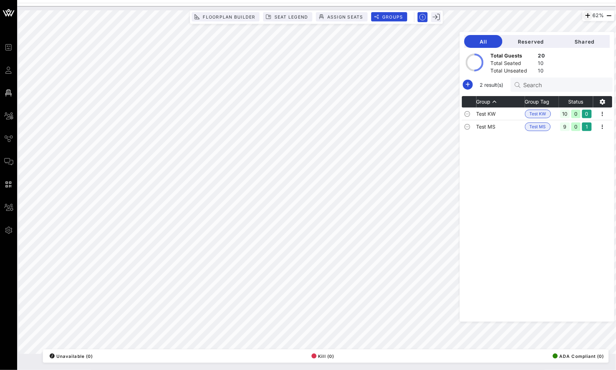 This screenshot has width=616, height=370. What do you see at coordinates (392, 17) in the screenshot?
I see `span: Groups` at bounding box center [392, 17].